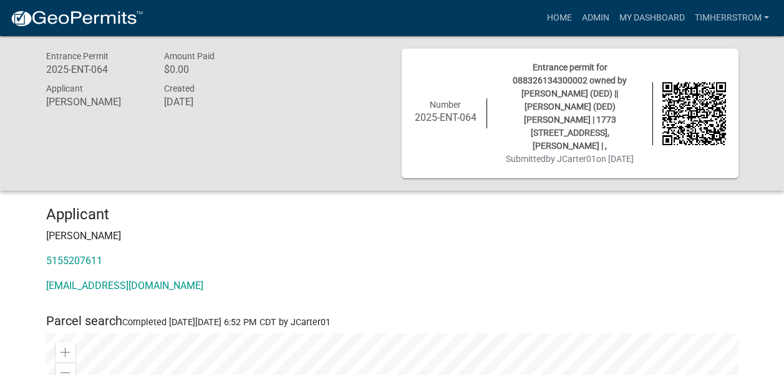  Describe the element at coordinates (570, 159) in the screenshot. I see `span: by JCarter01` at that location.